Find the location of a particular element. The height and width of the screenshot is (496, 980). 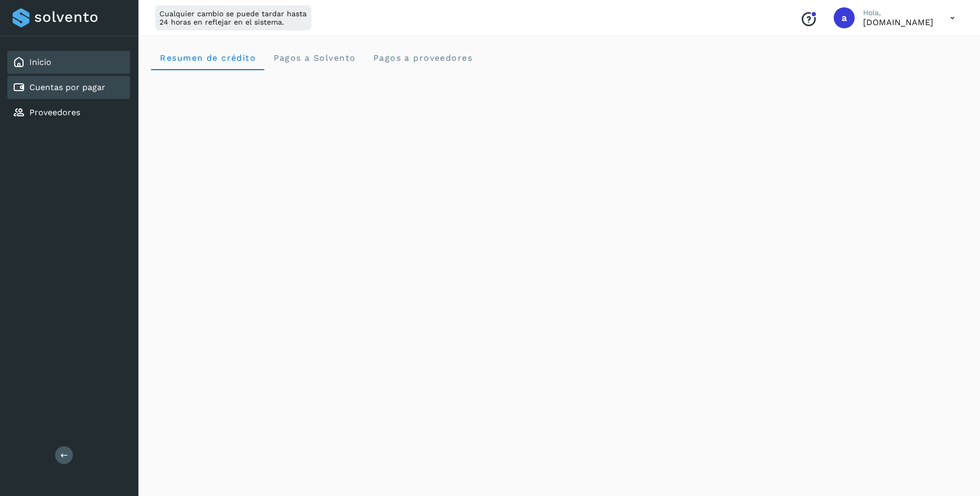

p: Hola, is located at coordinates (898, 13).